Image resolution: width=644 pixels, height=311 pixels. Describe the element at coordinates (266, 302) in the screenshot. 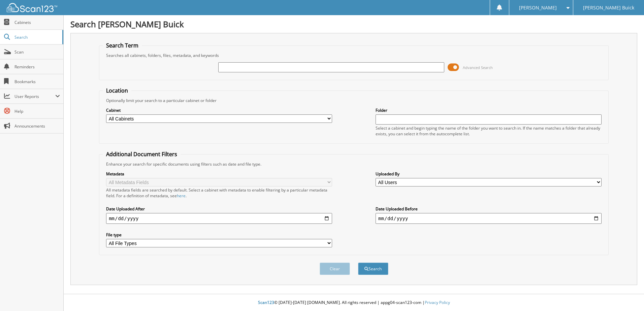

I see `span: Scan123` at that location.